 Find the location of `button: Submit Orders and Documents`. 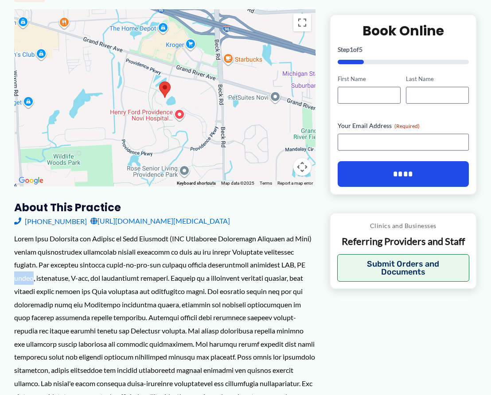

button: Submit Orders and Documents is located at coordinates (403, 268).